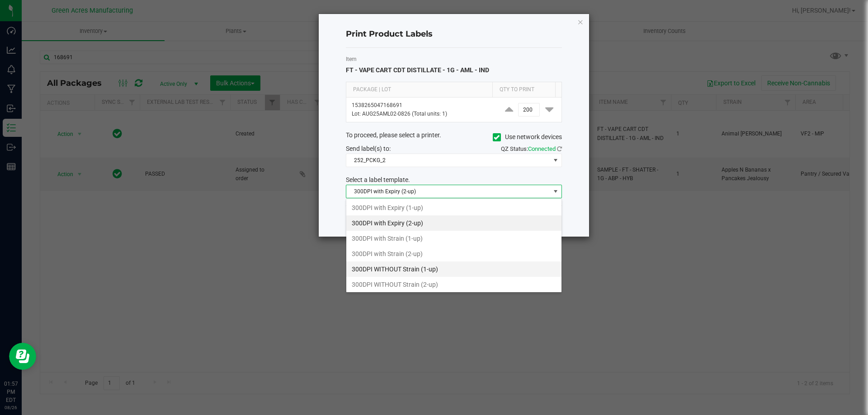 The height and width of the screenshot is (415, 868). I want to click on li: 300DPI with Expiry (1-up), so click(454, 208).